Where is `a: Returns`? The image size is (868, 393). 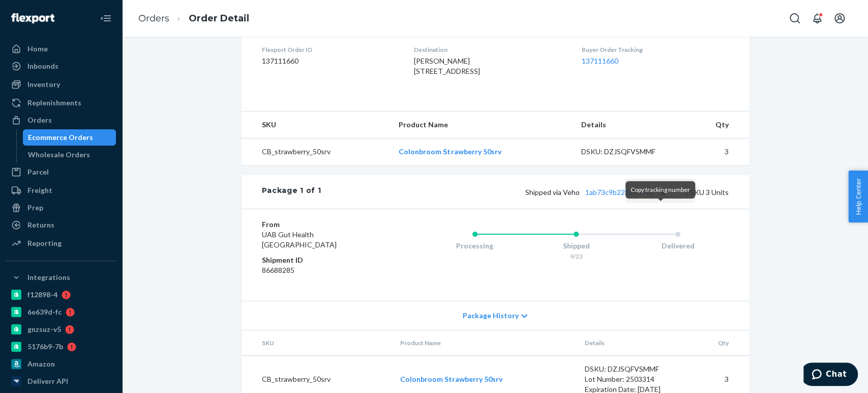 a: Returns is located at coordinates (61, 225).